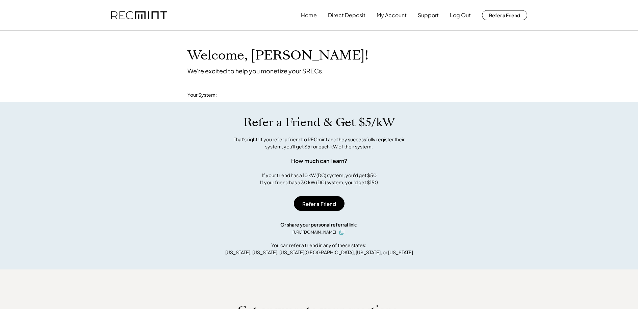  Describe the element at coordinates (346, 15) in the screenshot. I see `button: Direct Deposit` at that location.